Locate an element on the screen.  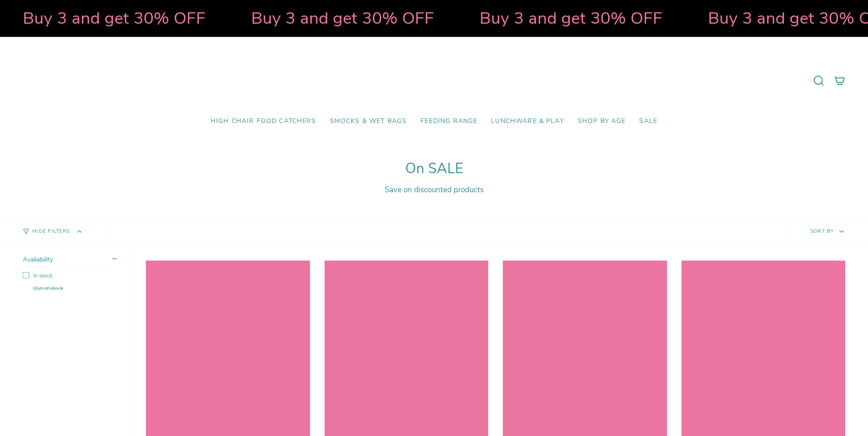
button: Sort by is located at coordinates (827, 232).